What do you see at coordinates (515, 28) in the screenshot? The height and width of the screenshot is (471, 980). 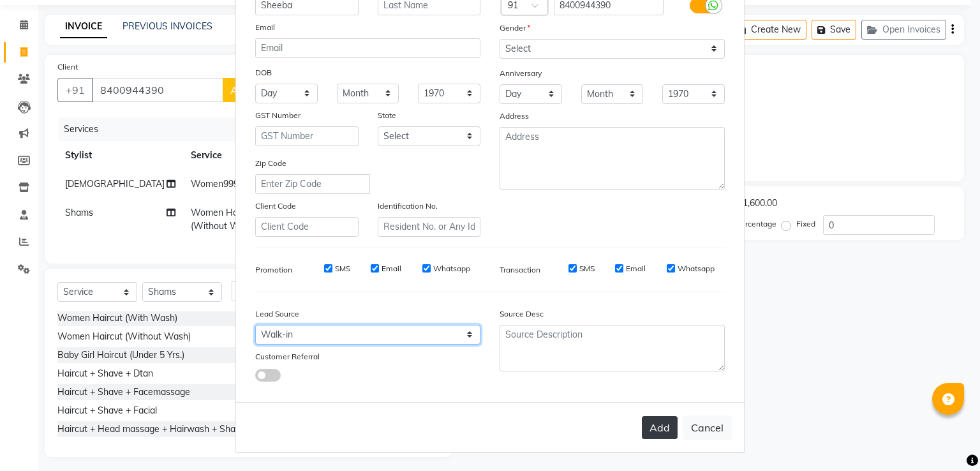 I see `label: Gender` at bounding box center [515, 28].